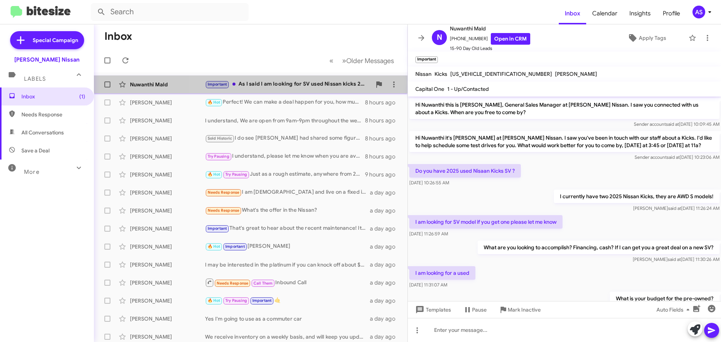  I want to click on div: Nuwanthi Mald, so click(167, 84).